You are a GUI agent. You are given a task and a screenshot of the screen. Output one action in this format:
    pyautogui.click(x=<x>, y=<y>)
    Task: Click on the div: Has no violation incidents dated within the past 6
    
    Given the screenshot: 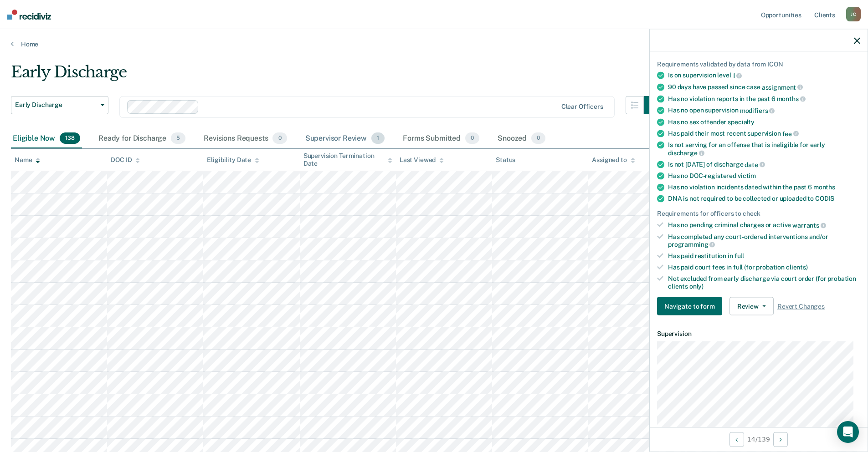 What is the action you would take?
    pyautogui.click(x=764, y=187)
    